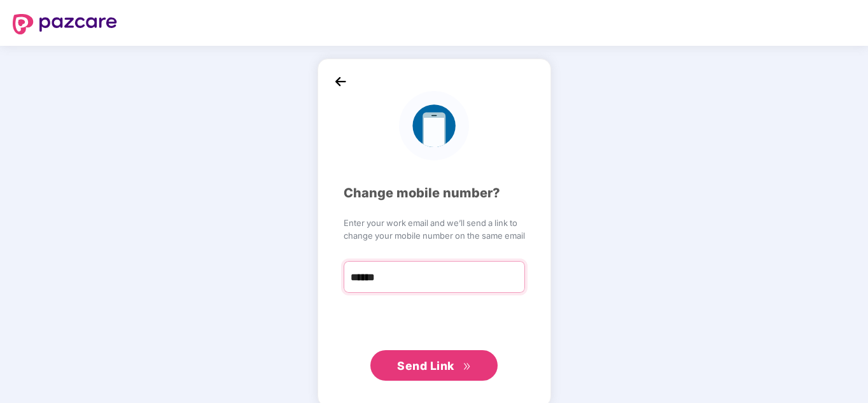 Image resolution: width=868 pixels, height=403 pixels. I want to click on div: Change mobile number?, so click(434, 193).